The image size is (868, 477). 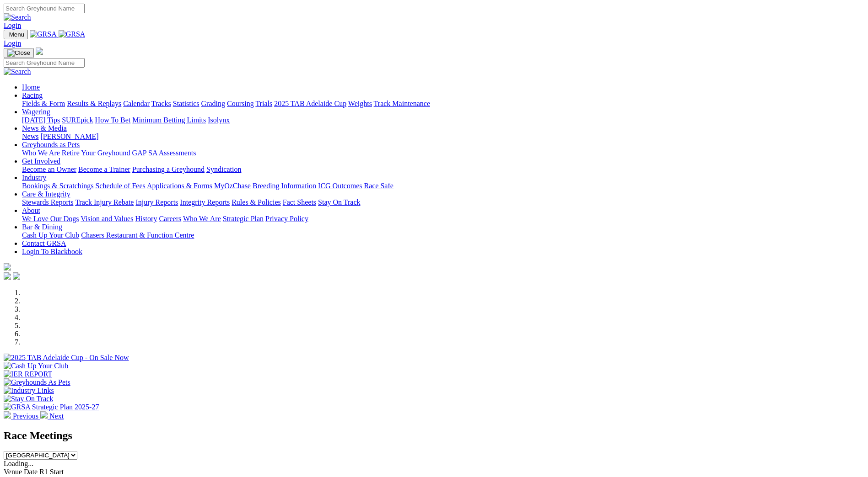 I want to click on a: Retire Your Greyhound, so click(x=96, y=153).